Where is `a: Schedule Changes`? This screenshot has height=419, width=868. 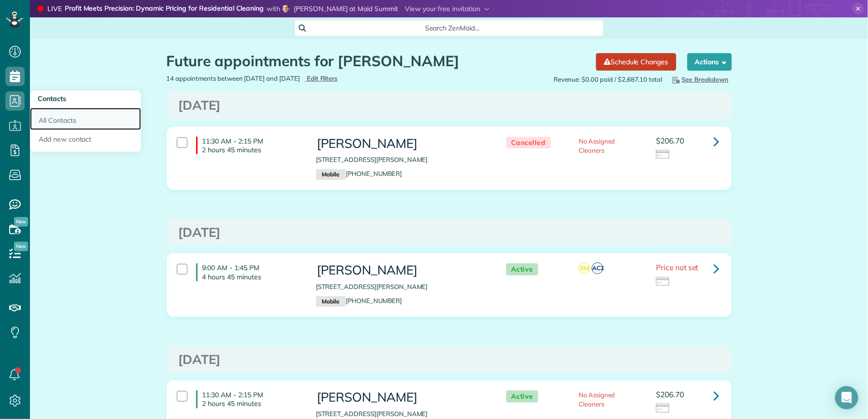 a: Schedule Changes is located at coordinates (636, 62).